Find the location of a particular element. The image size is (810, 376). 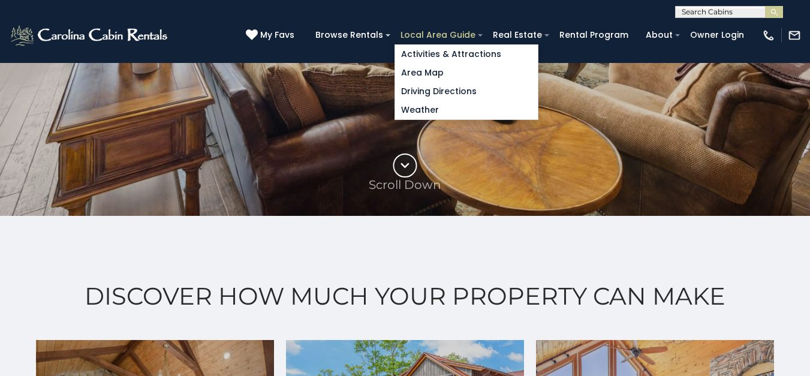

a: About is located at coordinates (659, 35).